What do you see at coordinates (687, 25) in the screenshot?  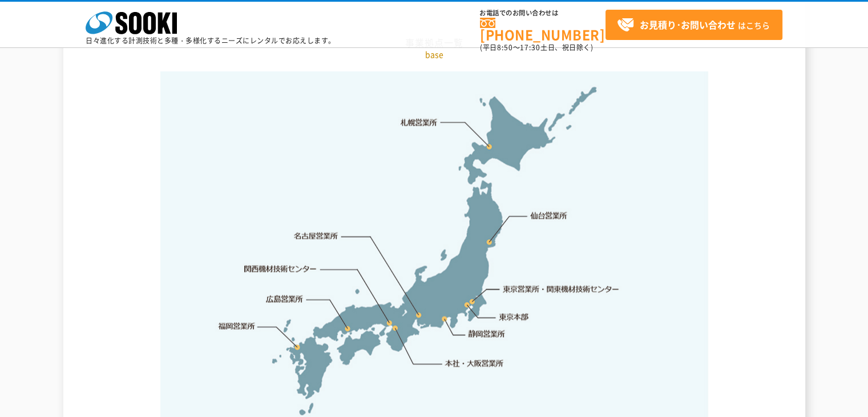 I see `strong: お見積り･お問い合わせ` at bounding box center [687, 25].